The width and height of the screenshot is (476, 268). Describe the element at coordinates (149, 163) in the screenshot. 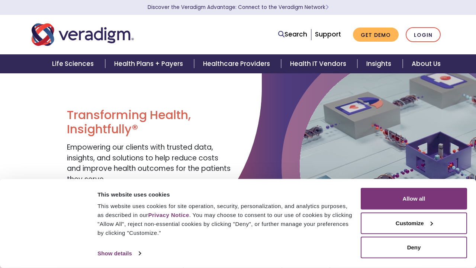

I see `span: Empowering our clients with trusted data, insights, and solutions to help reduce costs and improv...` at that location.